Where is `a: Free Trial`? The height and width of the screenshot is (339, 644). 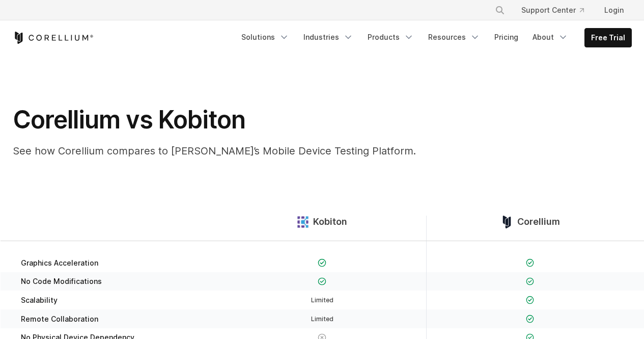 a: Free Trial is located at coordinates (608, 38).